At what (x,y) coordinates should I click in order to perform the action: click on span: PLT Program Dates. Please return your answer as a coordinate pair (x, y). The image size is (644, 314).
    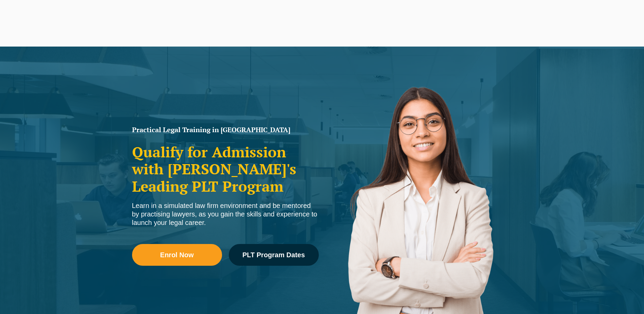
    Looking at the image, I should click on (274, 255).